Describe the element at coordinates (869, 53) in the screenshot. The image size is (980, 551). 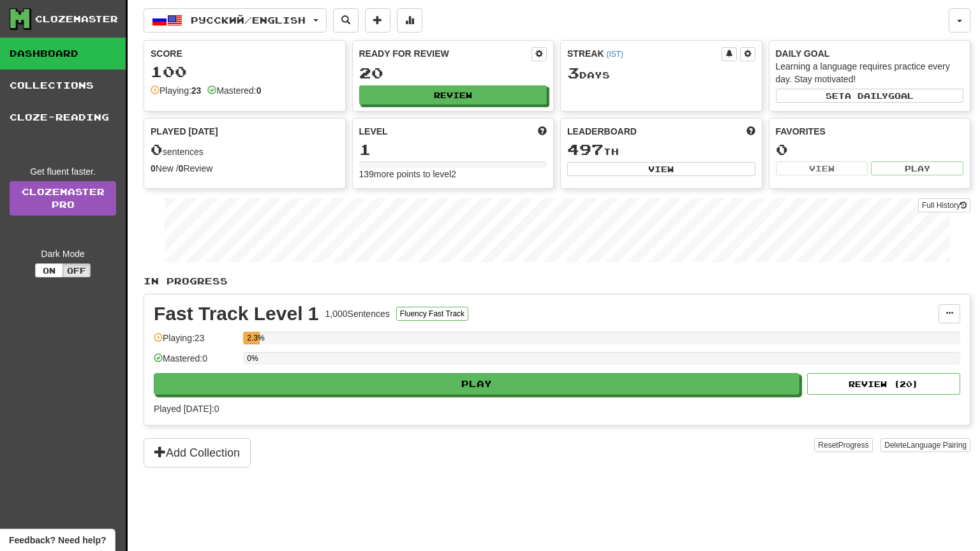
I see `div: Daily Goal` at that location.